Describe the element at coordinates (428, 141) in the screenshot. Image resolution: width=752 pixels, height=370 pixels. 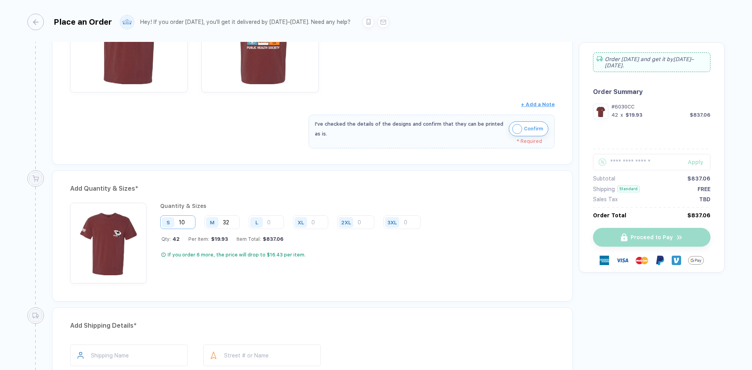
I see `div: * Required` at that location.